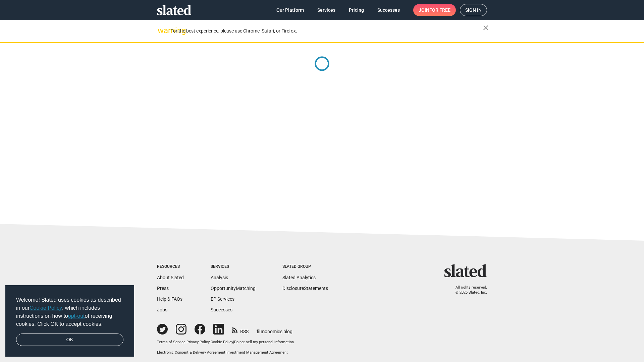 This screenshot has width=644, height=362. I want to click on a: DisclosureStatements, so click(305, 288).